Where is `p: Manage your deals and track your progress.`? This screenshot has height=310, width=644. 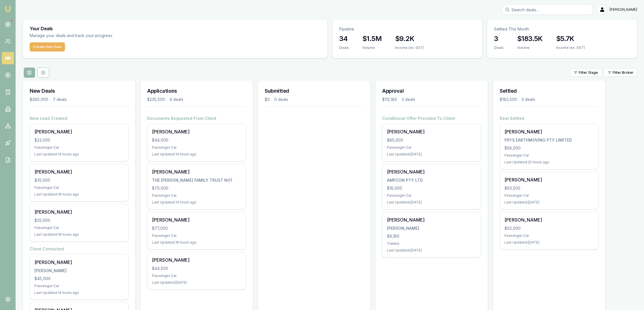
p: Manage your deals and track your progress. is located at coordinates (102, 36).